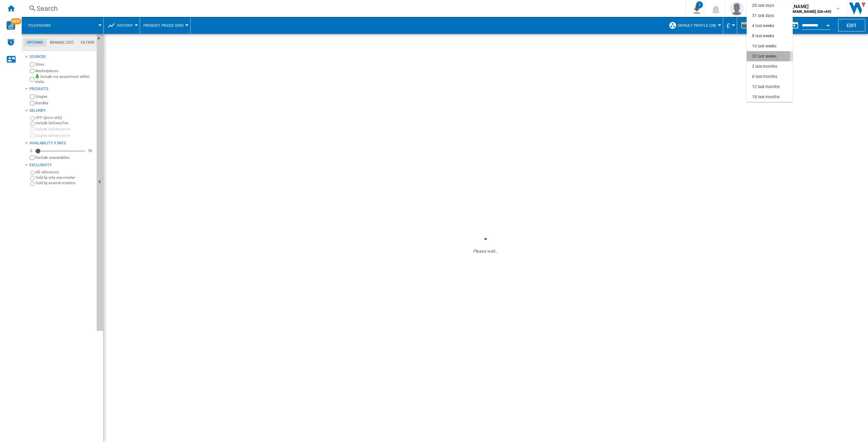  Describe the element at coordinates (765, 97) in the screenshot. I see `div: 18 last months` at that location.